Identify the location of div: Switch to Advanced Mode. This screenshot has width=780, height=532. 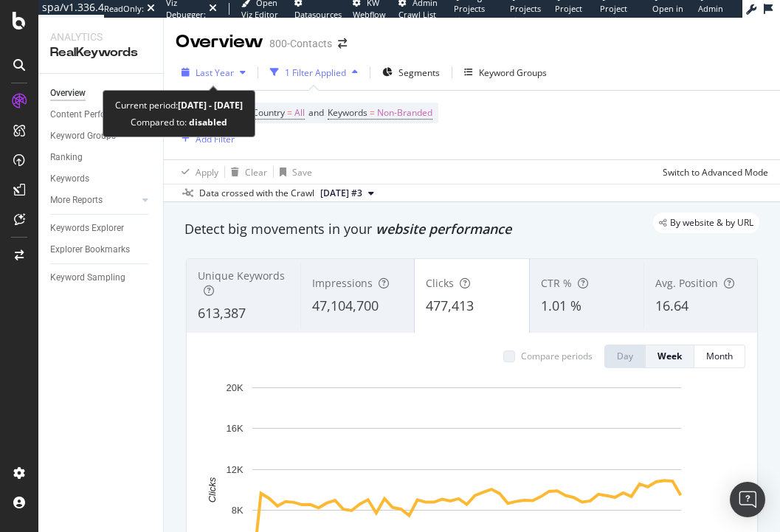
(715, 172).